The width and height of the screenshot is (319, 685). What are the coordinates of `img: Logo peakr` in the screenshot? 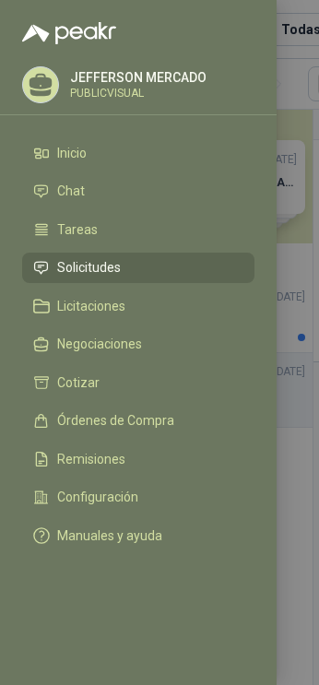 It's located at (69, 33).